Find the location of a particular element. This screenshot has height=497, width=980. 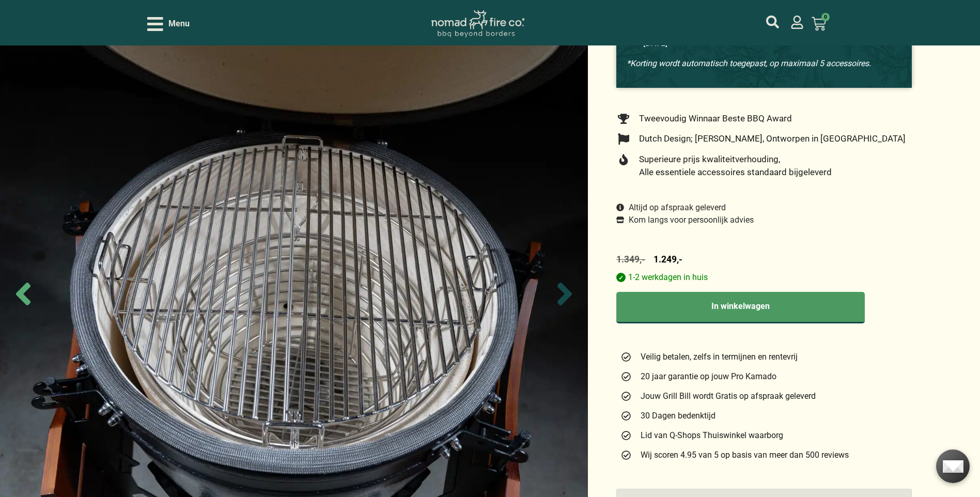

span: Kom langs voor persoonlijk advies is located at coordinates (690, 220).